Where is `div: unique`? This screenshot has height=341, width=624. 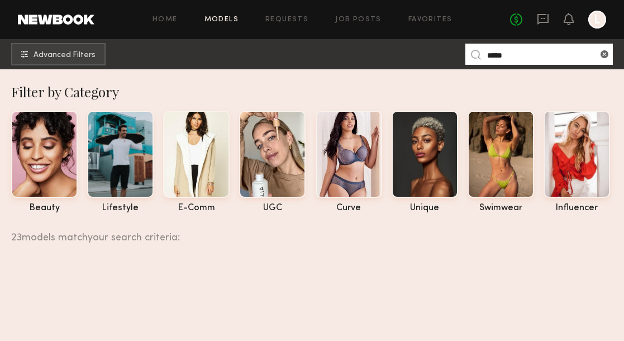
div: unique is located at coordinates (425, 208).